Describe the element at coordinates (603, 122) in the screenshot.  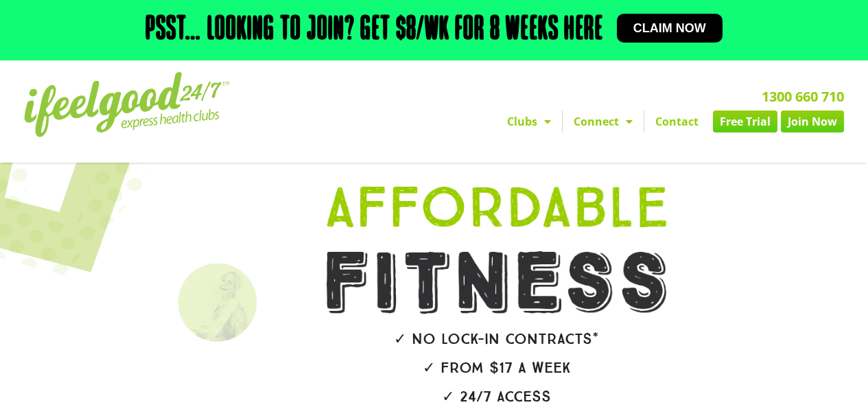
I see `a: Connect` at that location.